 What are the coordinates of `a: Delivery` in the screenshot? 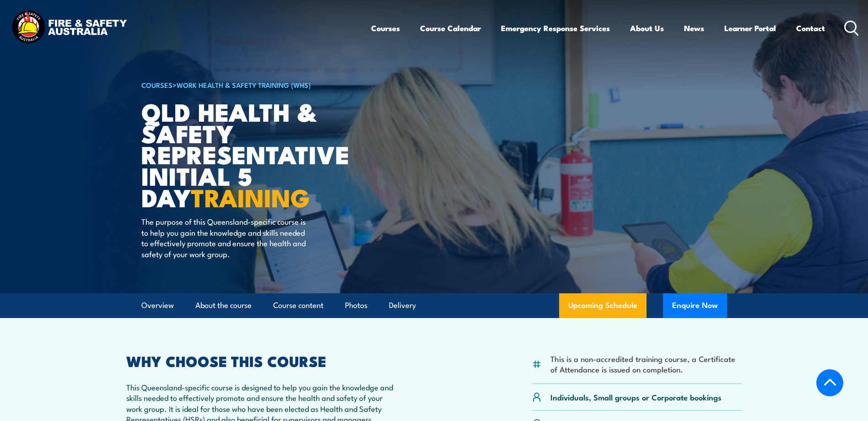 It's located at (402, 305).